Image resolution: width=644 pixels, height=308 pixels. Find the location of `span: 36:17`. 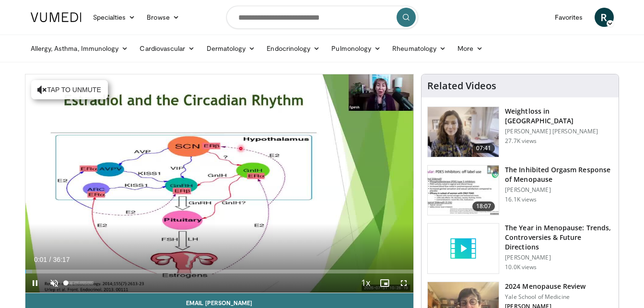

span: 36:17 is located at coordinates (61, 260).